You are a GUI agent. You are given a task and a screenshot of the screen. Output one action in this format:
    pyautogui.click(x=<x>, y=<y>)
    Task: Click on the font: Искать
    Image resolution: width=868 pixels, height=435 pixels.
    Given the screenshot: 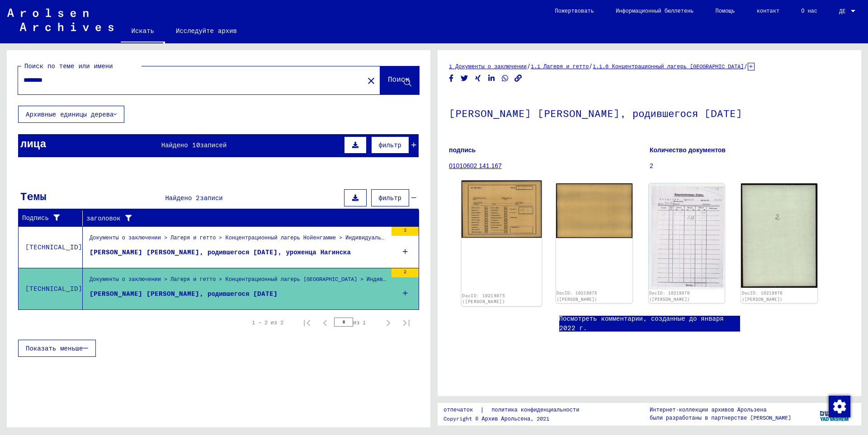 What is the action you would take?
    pyautogui.click(x=143, y=31)
    